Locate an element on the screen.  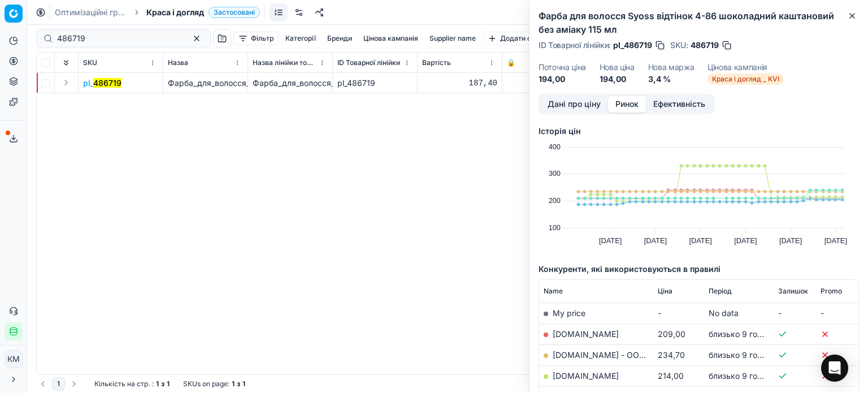
h2: Фарба для волосся Syoss відтінок 4-86 шоколадний каштановий без аміаку 115 мл is located at coordinates (698, 23).